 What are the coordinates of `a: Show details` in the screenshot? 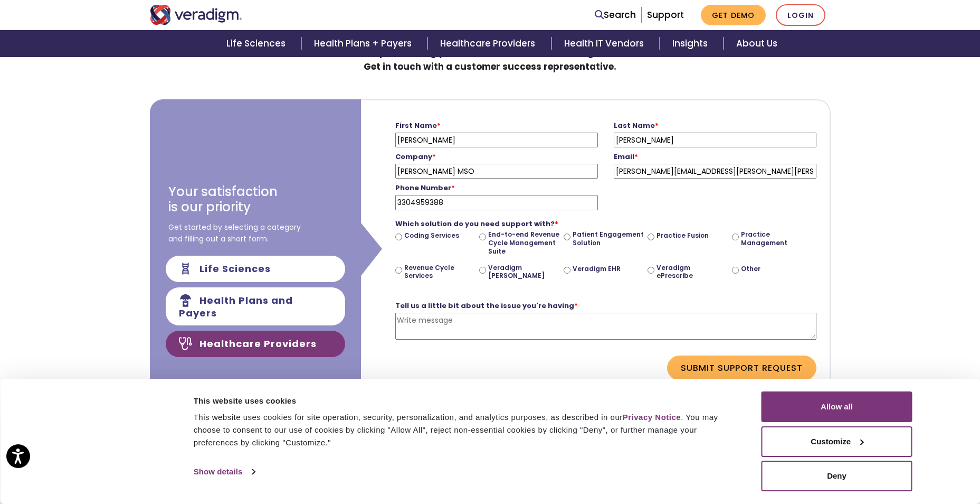 It's located at (224, 472).